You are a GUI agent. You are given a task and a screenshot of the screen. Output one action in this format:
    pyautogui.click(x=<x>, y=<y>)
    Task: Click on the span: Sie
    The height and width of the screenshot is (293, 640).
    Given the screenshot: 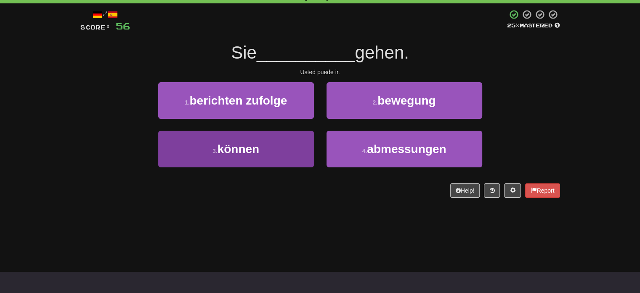 What is the action you would take?
    pyautogui.click(x=244, y=52)
    